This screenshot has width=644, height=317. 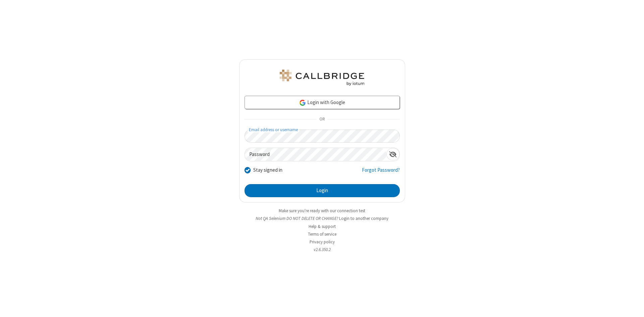 What do you see at coordinates (322, 250) in the screenshot?
I see `li: v2.6.350.2` at bounding box center [322, 250].